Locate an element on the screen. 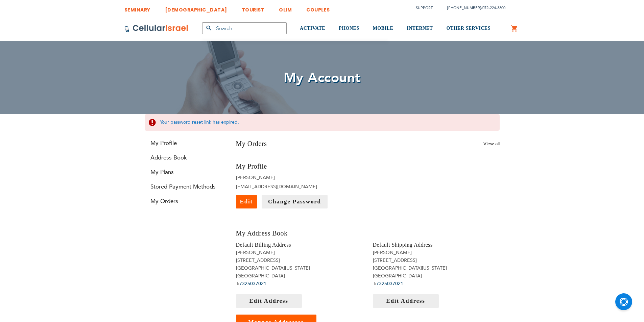  a: ACTIVATE is located at coordinates (313, 28).